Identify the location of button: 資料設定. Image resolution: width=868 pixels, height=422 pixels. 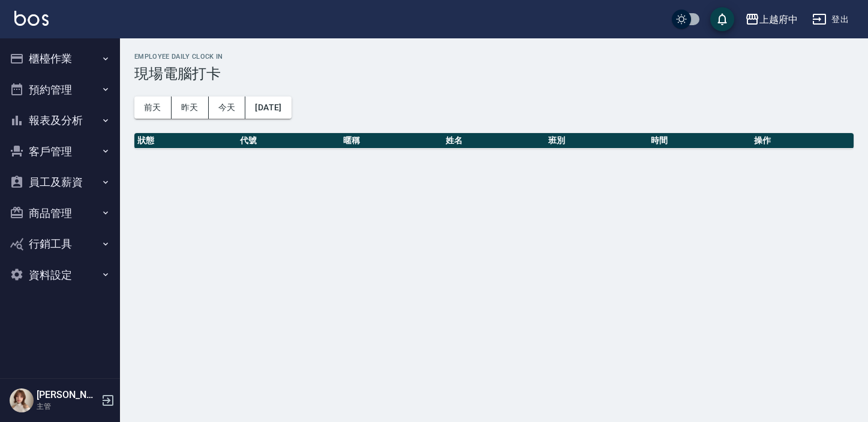
(60, 276).